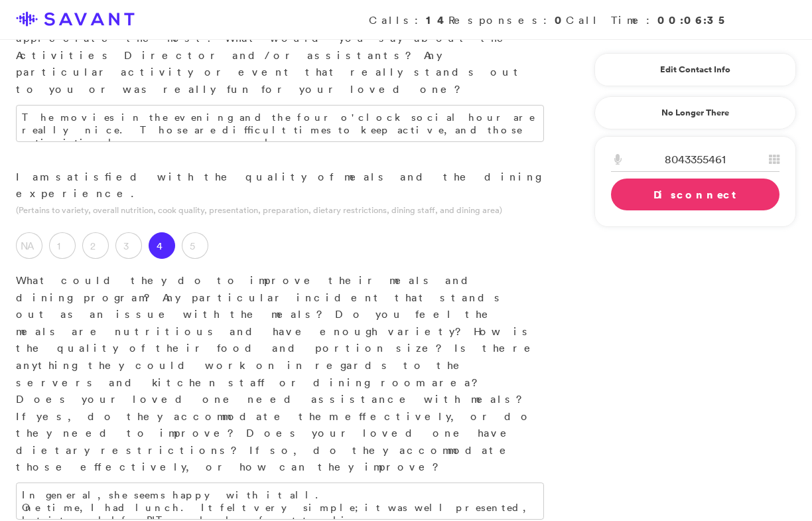 The height and width of the screenshot is (521, 812). What do you see at coordinates (695, 194) in the screenshot?
I see `a: Disconnect` at bounding box center [695, 194].